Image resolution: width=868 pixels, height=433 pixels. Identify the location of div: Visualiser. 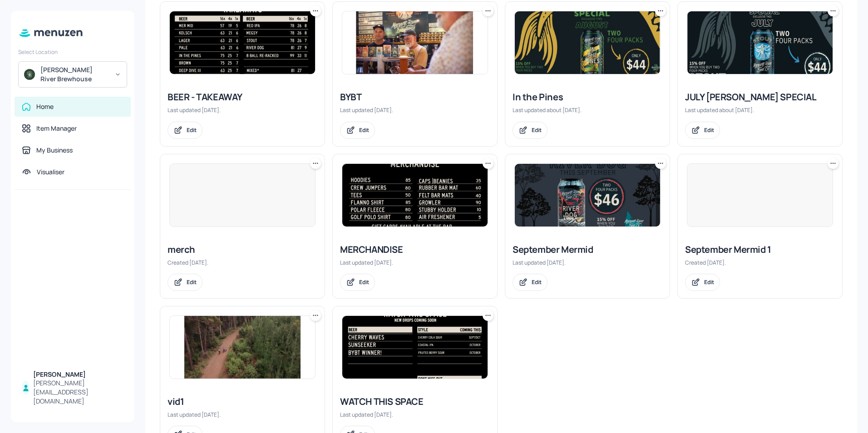
(50, 172).